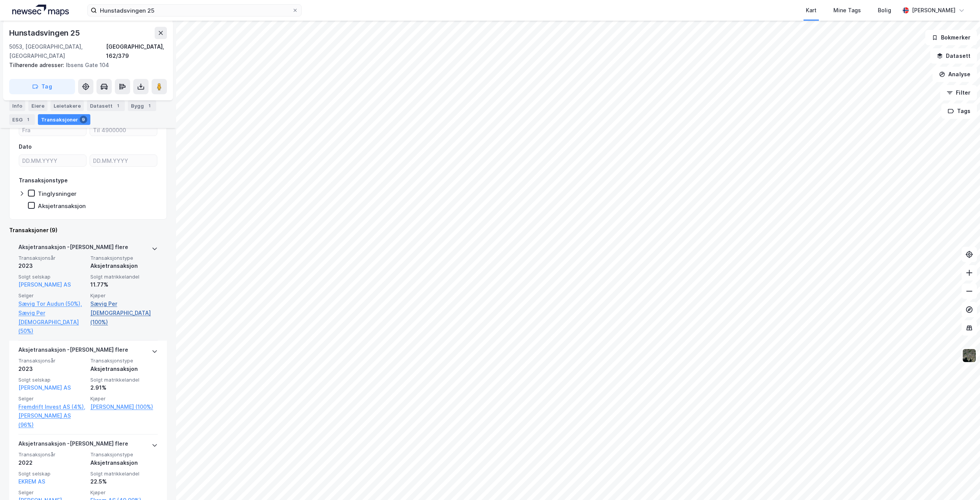 The height and width of the screenshot is (500, 980). I want to click on div: Datasett, so click(105, 105).